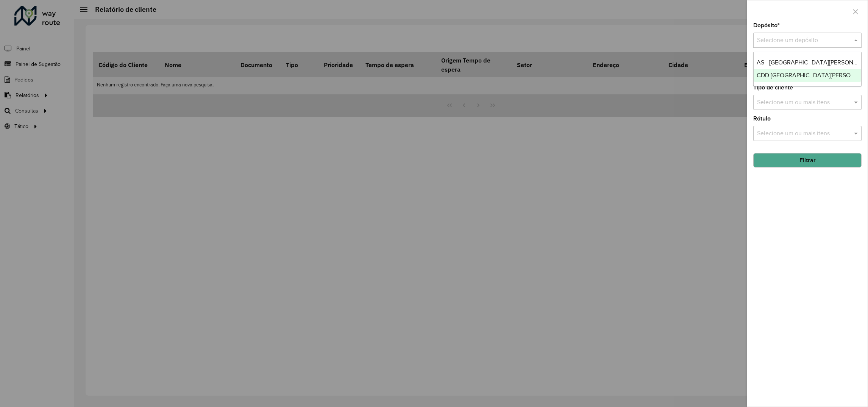 This screenshot has height=407, width=868. What do you see at coordinates (808, 69) in the screenshot?
I see `ng-dropdown-panel: Options list` at bounding box center [808, 69].